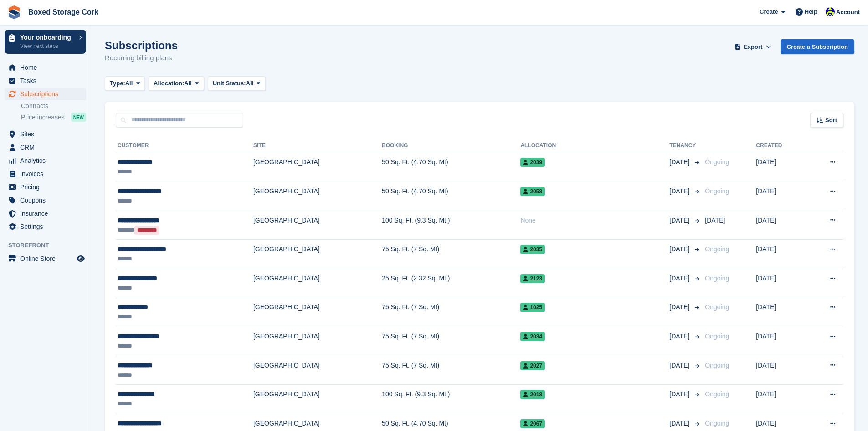 The image size is (868, 431). Describe the element at coordinates (532, 191) in the screenshot. I see `span: 2058` at that location.